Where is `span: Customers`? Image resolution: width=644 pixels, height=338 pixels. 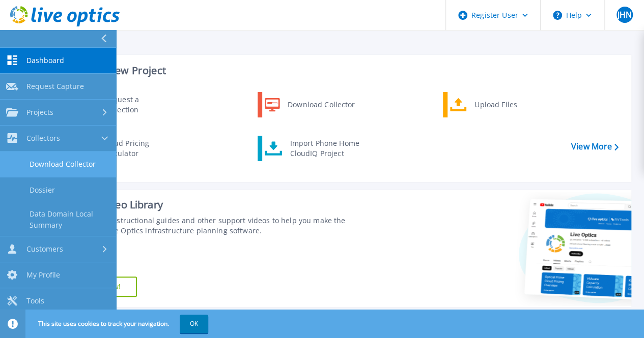
span: Customers is located at coordinates (45, 249).